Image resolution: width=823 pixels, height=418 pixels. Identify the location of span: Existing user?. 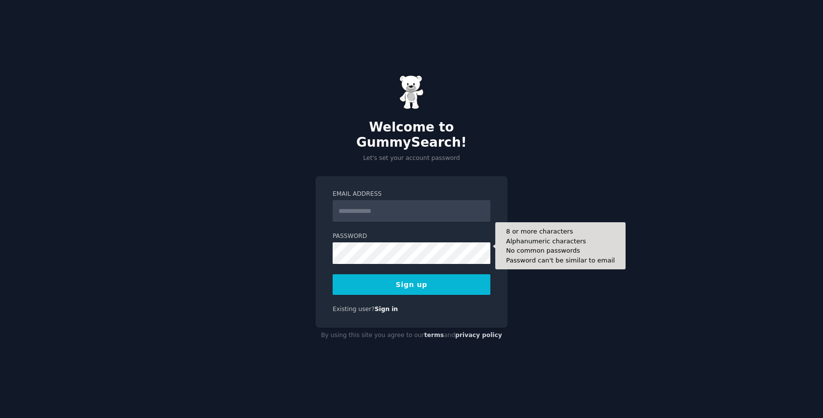
(354, 309).